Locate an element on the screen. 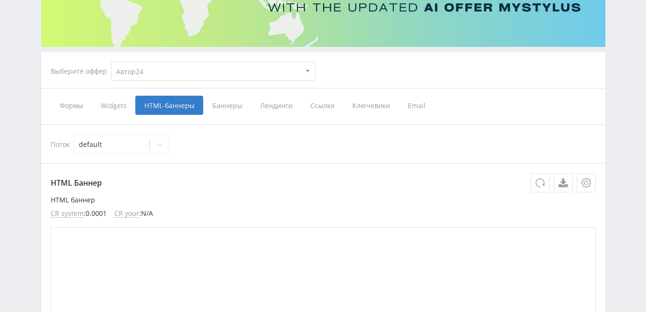 This screenshot has width=646, height=312. span: Widgets is located at coordinates (113, 105).